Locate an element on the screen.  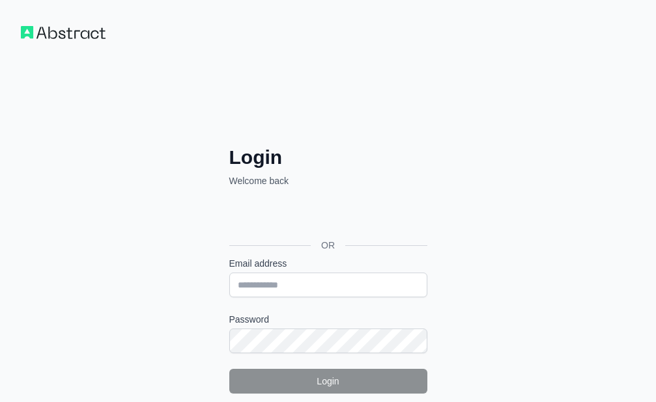
label: Password is located at coordinates (328, 320).